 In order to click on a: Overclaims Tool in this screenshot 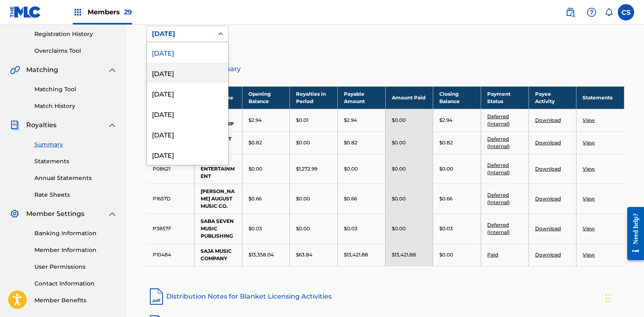, I will do `click(76, 50)`.